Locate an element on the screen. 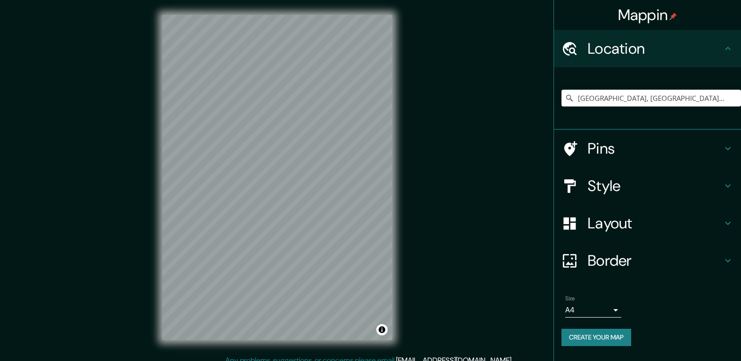  div: Layout is located at coordinates (648, 224).